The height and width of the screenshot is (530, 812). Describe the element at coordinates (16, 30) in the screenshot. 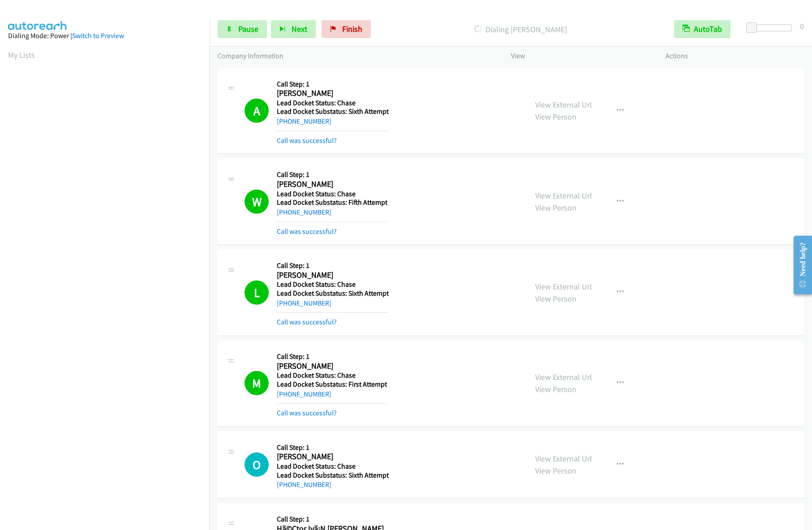

I see `div: Need help?` at that location.